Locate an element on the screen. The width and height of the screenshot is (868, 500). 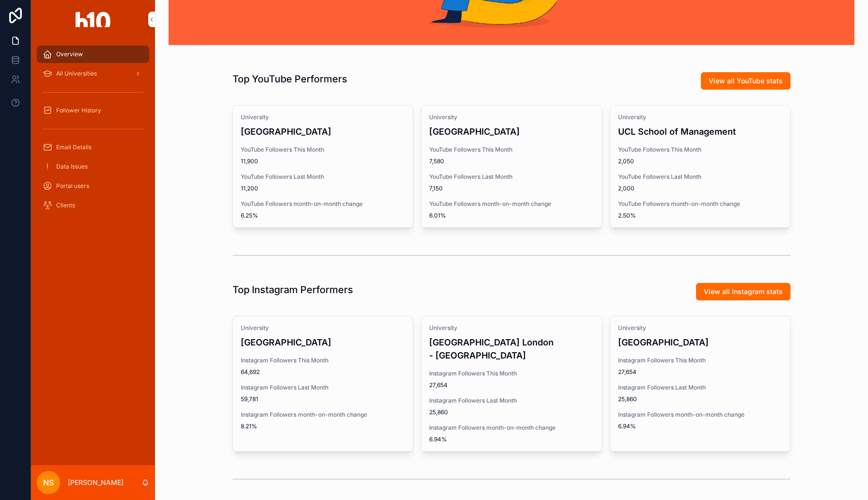
a: Data Issues is located at coordinates (93, 167).